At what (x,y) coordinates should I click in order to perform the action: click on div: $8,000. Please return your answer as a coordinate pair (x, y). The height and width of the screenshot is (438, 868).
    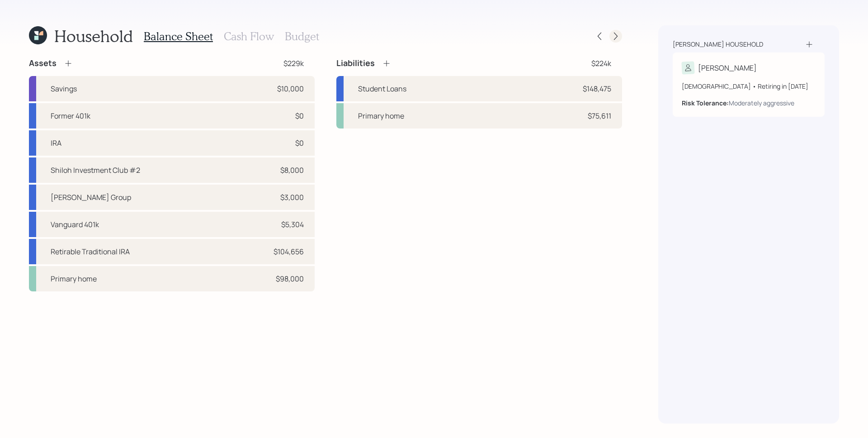
    Looking at the image, I should click on (292, 170).